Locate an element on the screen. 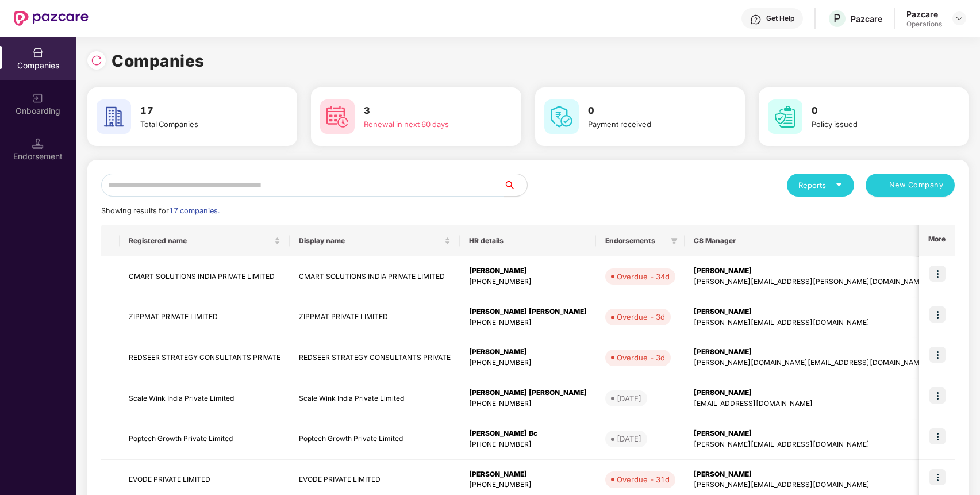  h3: 17 is located at coordinates (203, 111).